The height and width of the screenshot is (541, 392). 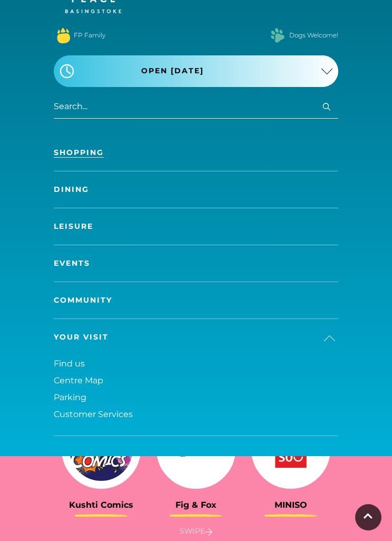 I want to click on span: Centre Map, so click(x=78, y=380).